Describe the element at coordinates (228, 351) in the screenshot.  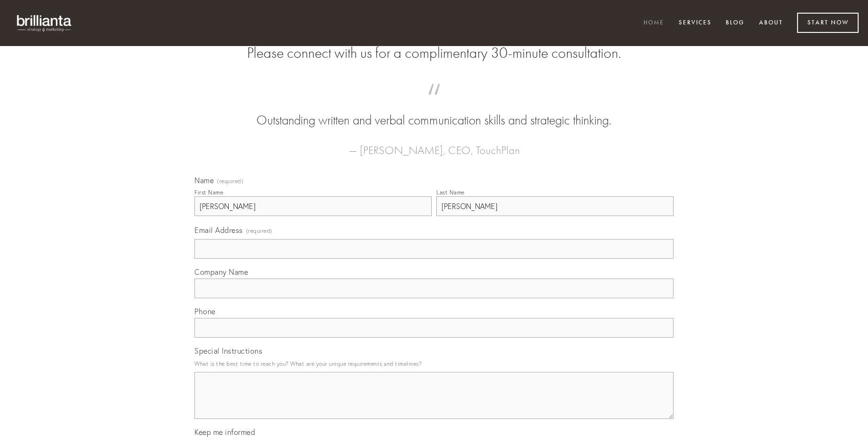
I see `span: Special Instructions` at that location.